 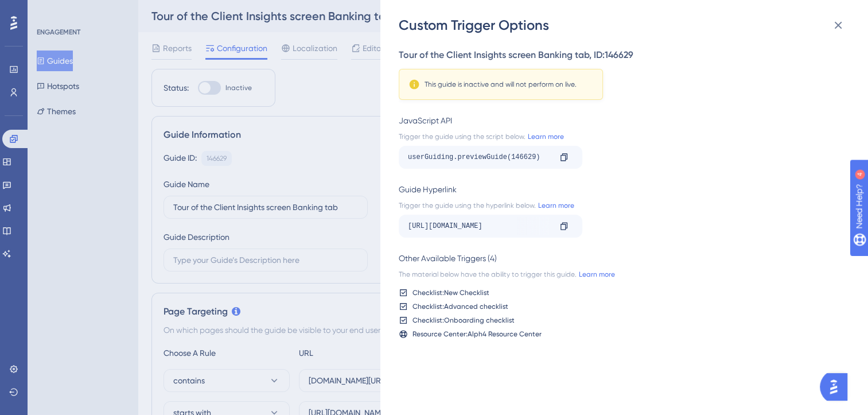 What do you see at coordinates (621, 55) in the screenshot?
I see `div: Tour of the Client Insights screen Banking tab , ID: 146629` at bounding box center [621, 55].